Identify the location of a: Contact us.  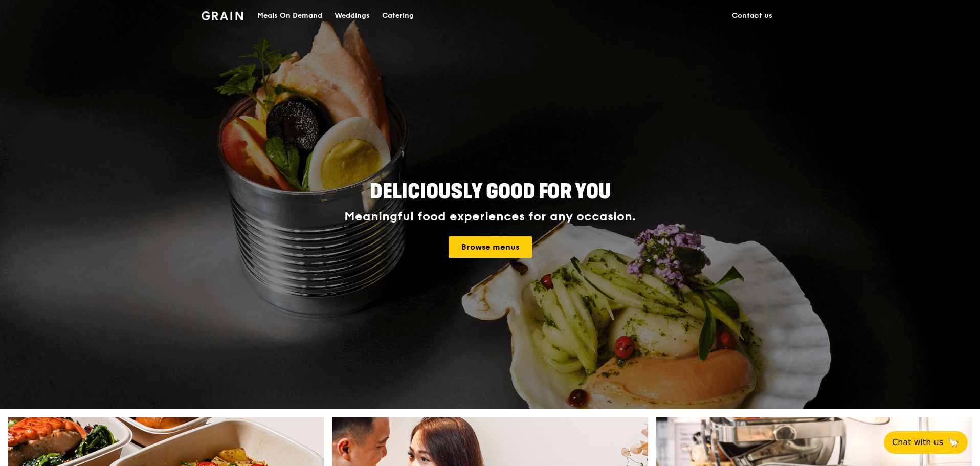
(752, 16).